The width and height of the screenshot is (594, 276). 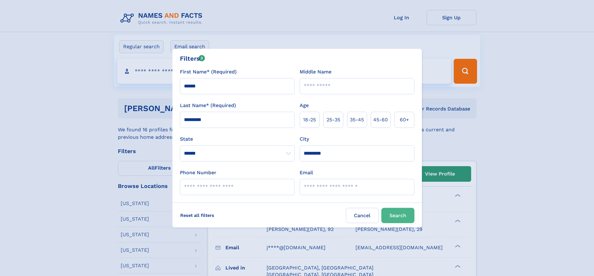 I want to click on label: Last Name* (Required), so click(x=208, y=106).